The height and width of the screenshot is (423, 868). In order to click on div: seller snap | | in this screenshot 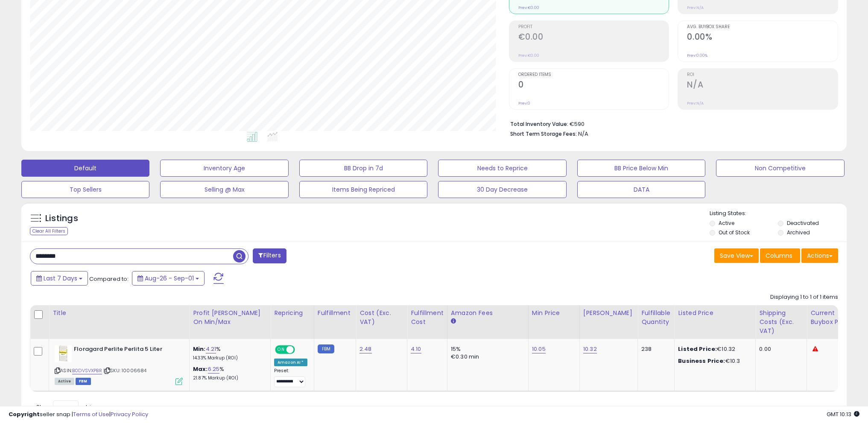, I will do `click(78, 414)`.